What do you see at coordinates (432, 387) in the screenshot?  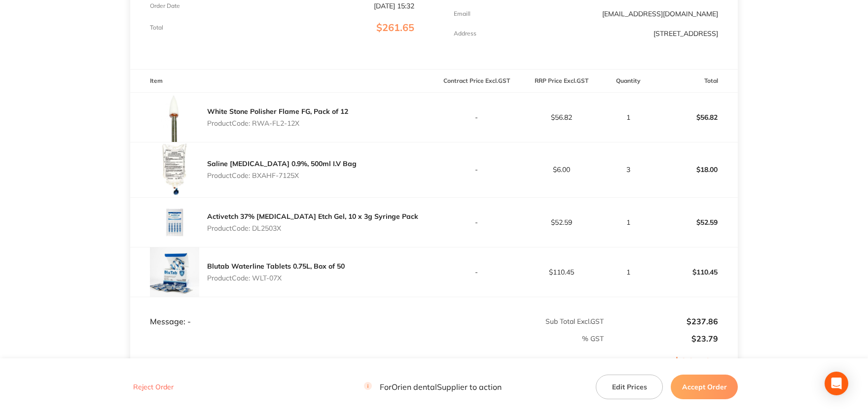 I see `p: For Orien dental Supplier to action` at bounding box center [432, 387].